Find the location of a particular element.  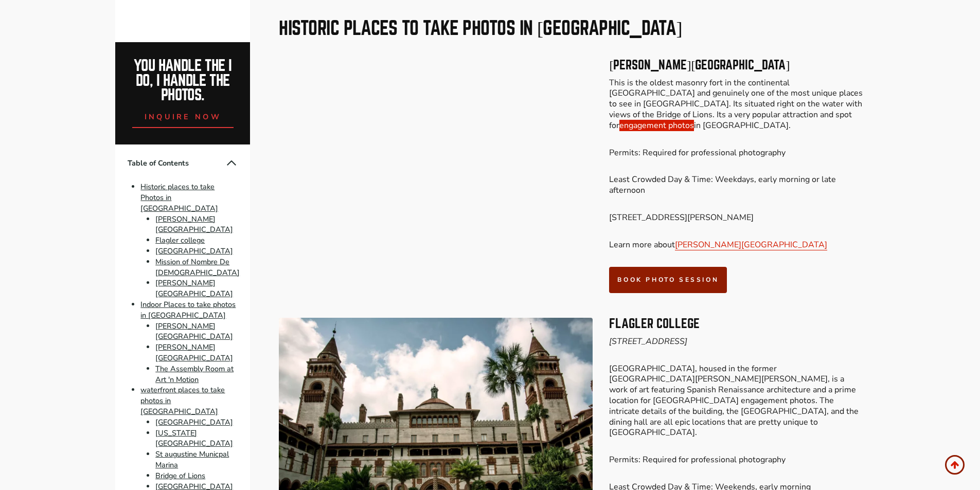

a: The Assembly Room at Art 'n Motion is located at coordinates (194, 374).